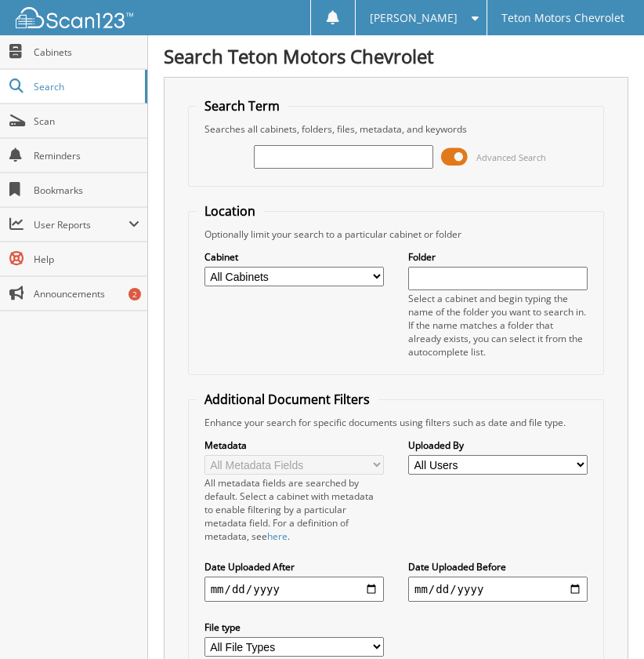 This screenshot has width=644, height=659. What do you see at coordinates (396, 56) in the screenshot?
I see `h1: Search Teton Motors Chevrolet` at bounding box center [396, 56].